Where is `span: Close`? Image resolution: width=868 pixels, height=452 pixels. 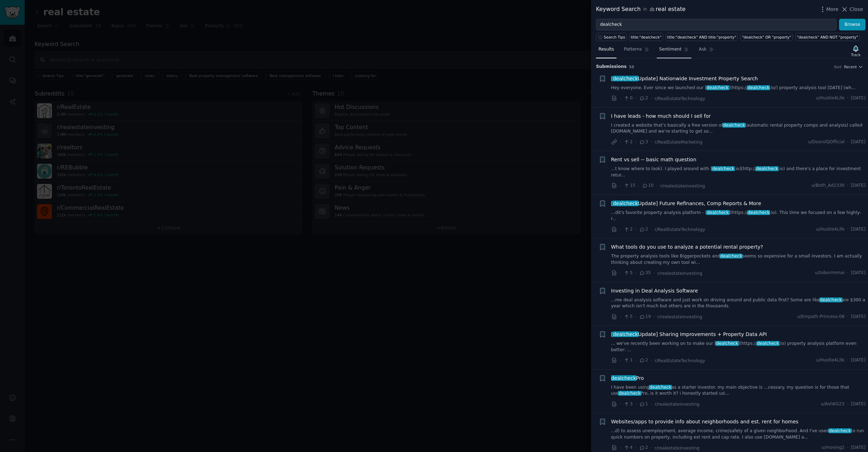
span: Close is located at coordinates (857, 10).